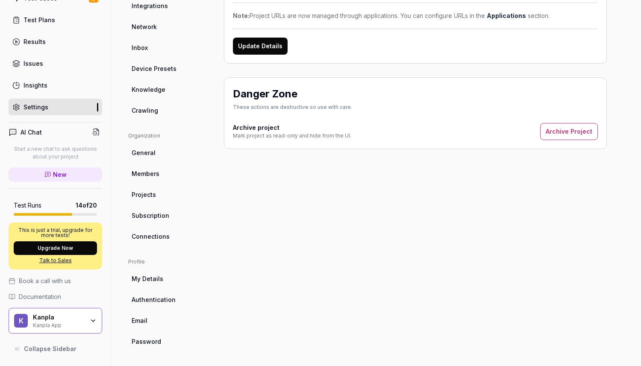 Image resolution: width=641 pixels, height=366 pixels. Describe the element at coordinates (169, 136) in the screenshot. I see `div: Organization` at that location.